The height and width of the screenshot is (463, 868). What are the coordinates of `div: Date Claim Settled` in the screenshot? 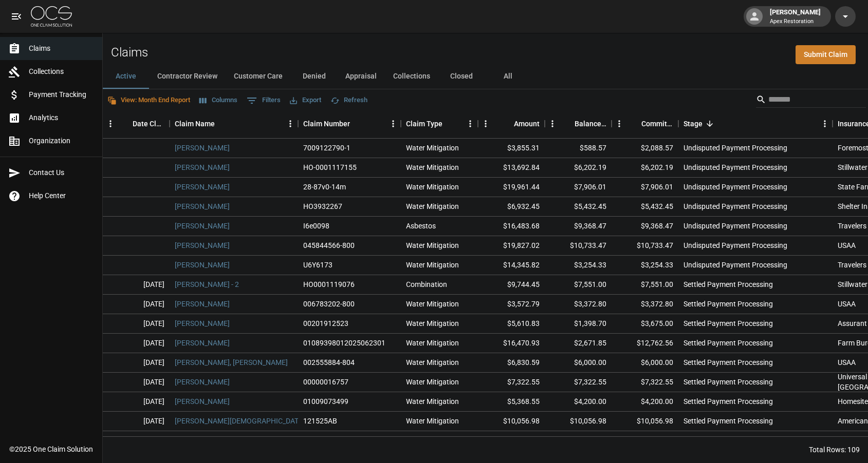 It's located at (136, 123).